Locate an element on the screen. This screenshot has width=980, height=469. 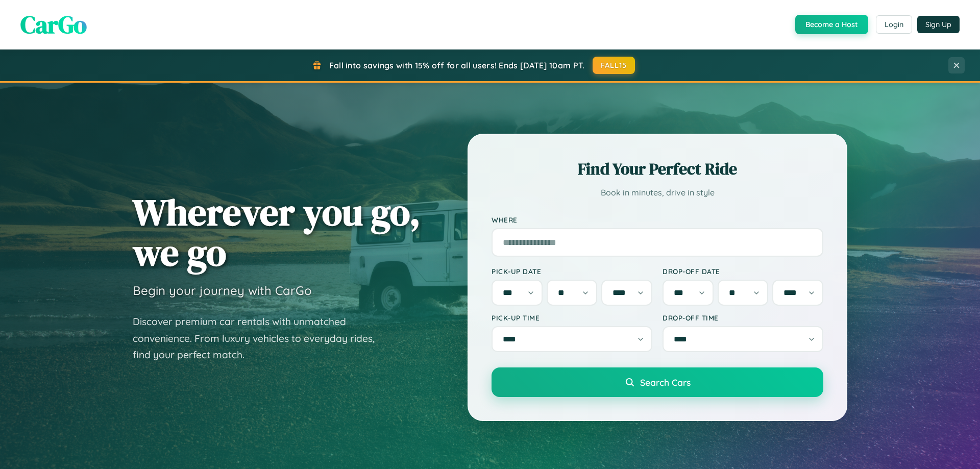
h1: Wherever you go, we go is located at coordinates (276, 232).